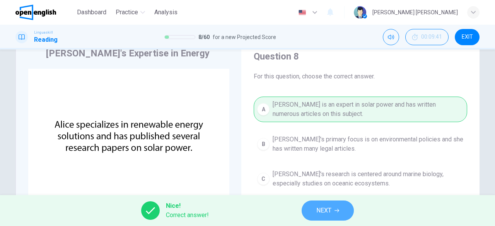  Describe the element at coordinates (43, 32) in the screenshot. I see `span: Linguaskill` at that location.